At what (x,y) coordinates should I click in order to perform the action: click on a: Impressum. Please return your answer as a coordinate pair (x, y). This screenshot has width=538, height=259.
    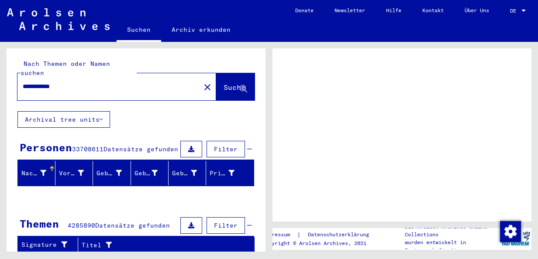
    Looking at the image, I should click on (279, 235).